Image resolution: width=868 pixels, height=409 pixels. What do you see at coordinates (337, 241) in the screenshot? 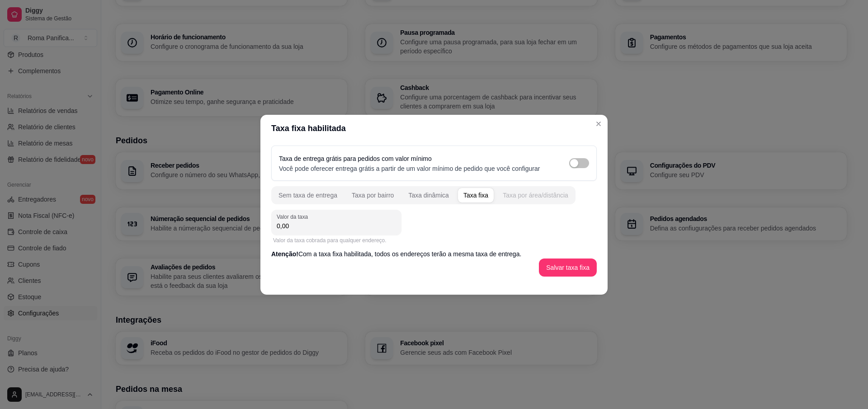
I see `div: Valor da taxa cobrada para qualquer endereço.` at bounding box center [337, 241].